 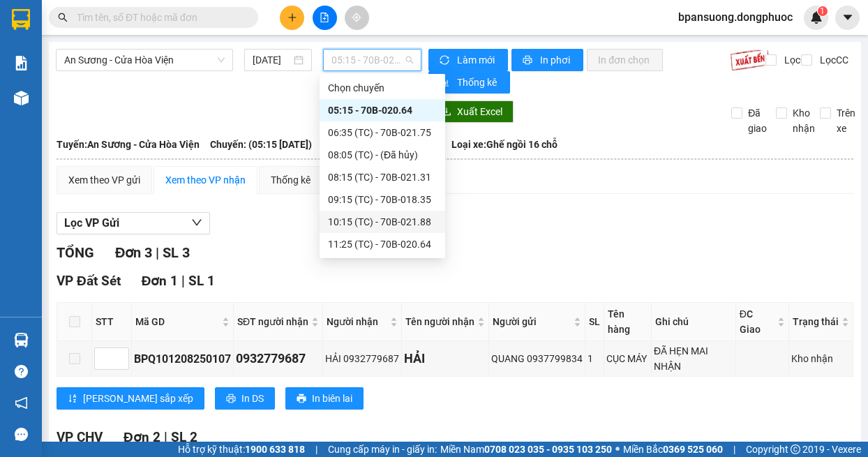 I want to click on span: download, so click(x=446, y=112).